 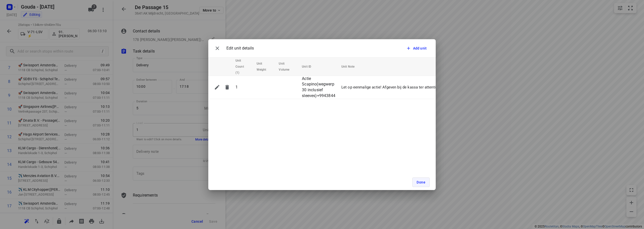 I want to click on button: Delete, so click(x=227, y=87).